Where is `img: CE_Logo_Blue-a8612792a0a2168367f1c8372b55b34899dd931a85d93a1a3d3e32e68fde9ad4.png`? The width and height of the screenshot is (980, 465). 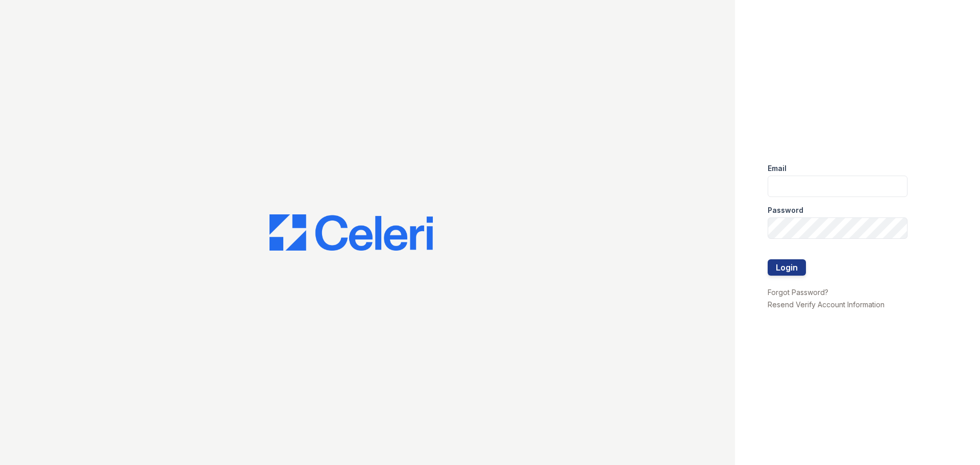 img: CE_Logo_Blue-a8612792a0a2168367f1c8372b55b34899dd931a85d93a1a3d3e32e68fde9ad4.png is located at coordinates (351, 233).